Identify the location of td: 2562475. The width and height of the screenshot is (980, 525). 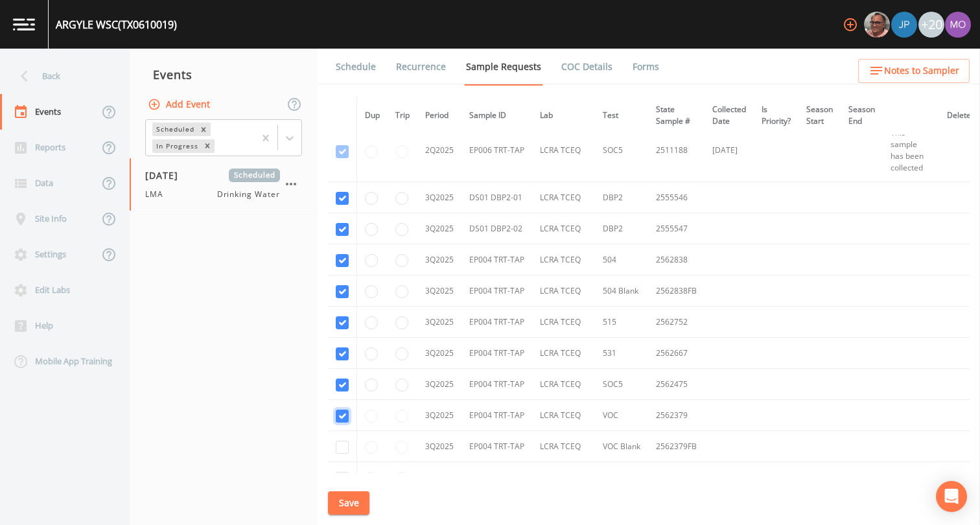
(676, 384).